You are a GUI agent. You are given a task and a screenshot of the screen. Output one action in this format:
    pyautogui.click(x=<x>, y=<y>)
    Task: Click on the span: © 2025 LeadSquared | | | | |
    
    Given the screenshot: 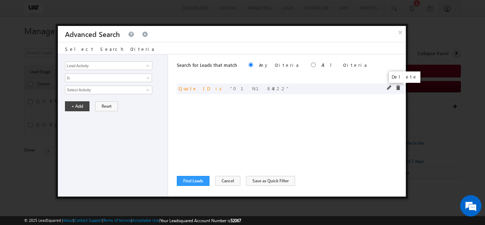 What is the action you would take?
    pyautogui.click(x=132, y=220)
    